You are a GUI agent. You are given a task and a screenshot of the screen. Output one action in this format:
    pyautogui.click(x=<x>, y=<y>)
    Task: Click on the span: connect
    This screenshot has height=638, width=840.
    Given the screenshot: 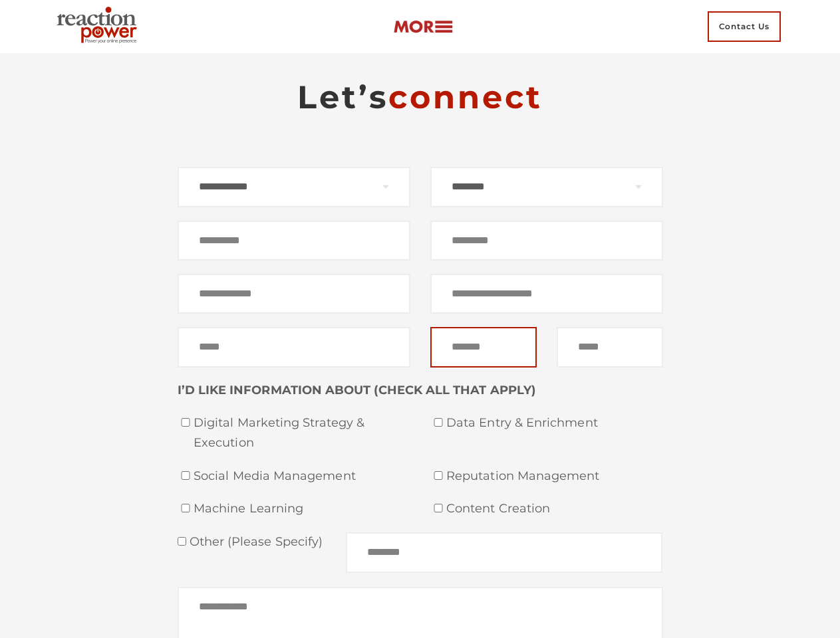 What is the action you would take?
    pyautogui.click(x=465, y=97)
    